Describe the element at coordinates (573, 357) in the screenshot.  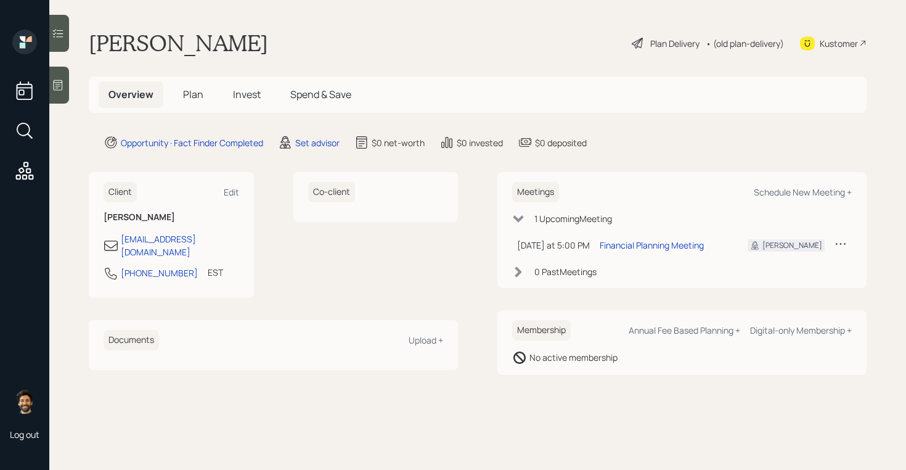
I see `div: No active membership` at that location.